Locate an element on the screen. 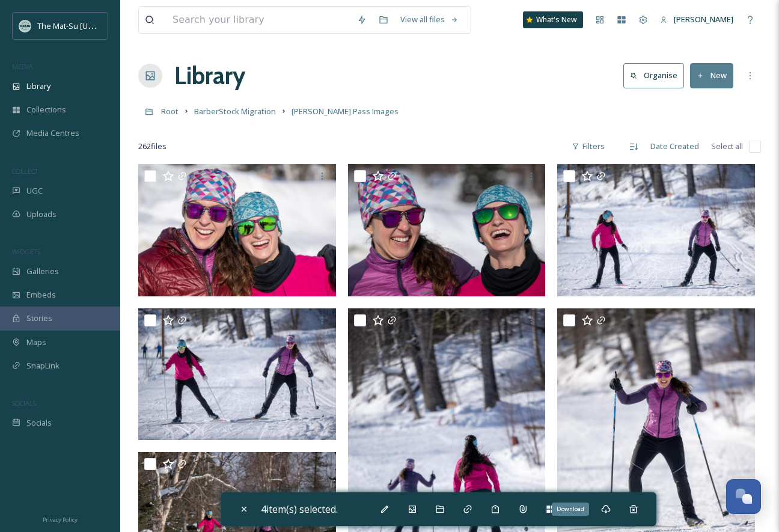 The height and width of the screenshot is (532, 779). button: Open Chat is located at coordinates (744, 497).